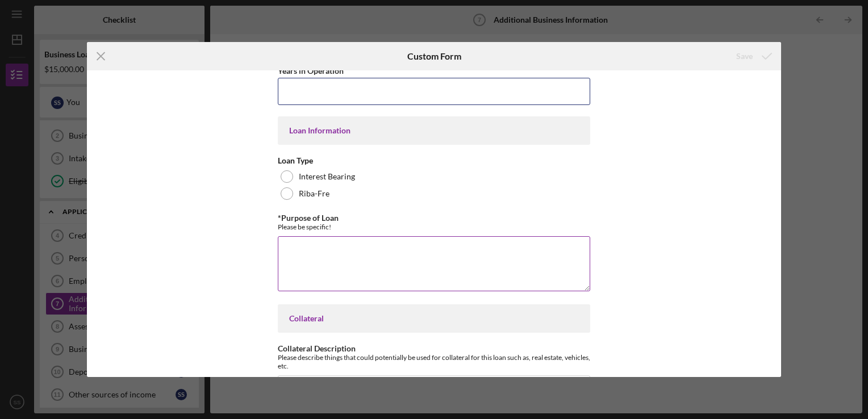 This screenshot has height=419, width=868. What do you see at coordinates (434, 161) in the screenshot?
I see `div: Loan Type` at bounding box center [434, 161].